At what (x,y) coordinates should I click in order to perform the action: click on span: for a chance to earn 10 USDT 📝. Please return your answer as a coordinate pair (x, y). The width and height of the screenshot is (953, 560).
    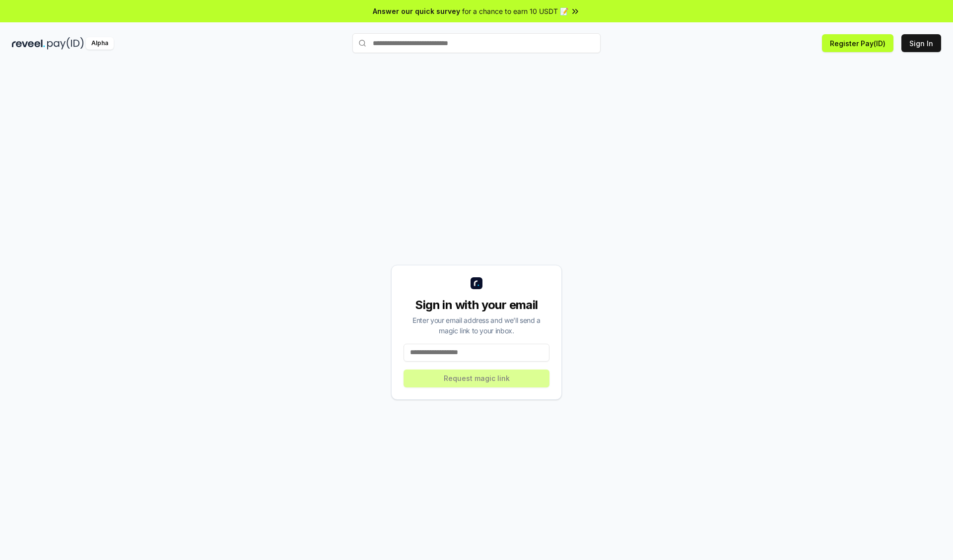
    Looking at the image, I should click on (515, 11).